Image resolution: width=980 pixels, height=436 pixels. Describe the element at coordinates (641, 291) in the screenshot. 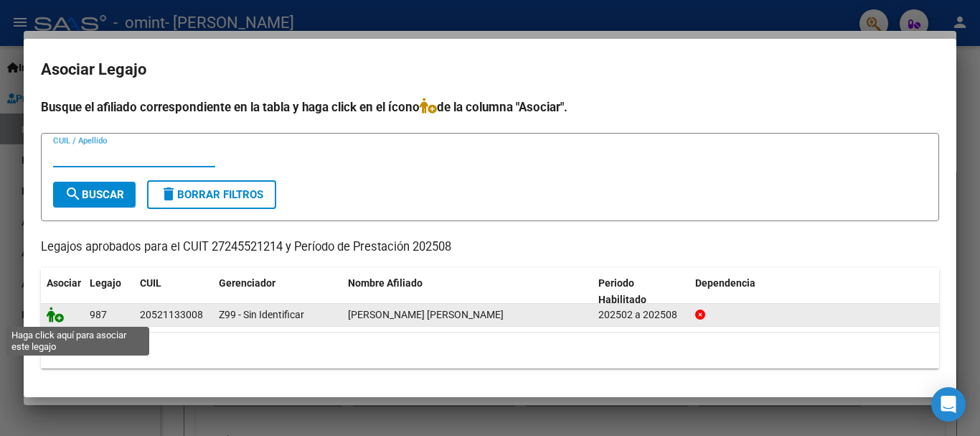

I see `datatable-header-cell: Periodo Habilitado` at that location.